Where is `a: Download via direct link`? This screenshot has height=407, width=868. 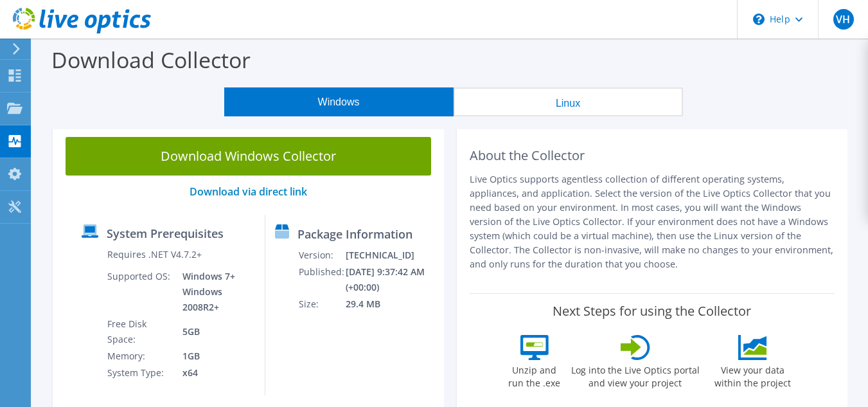 a: Download via direct link is located at coordinates (248, 191).